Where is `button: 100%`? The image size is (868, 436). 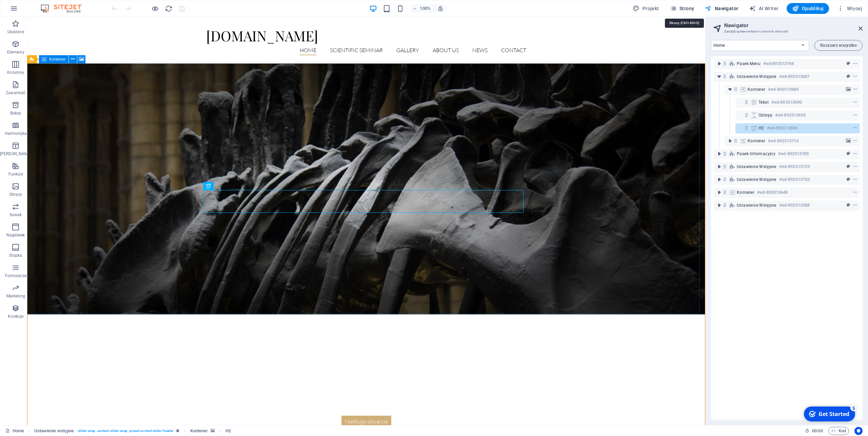 button: 100% is located at coordinates (422, 8).